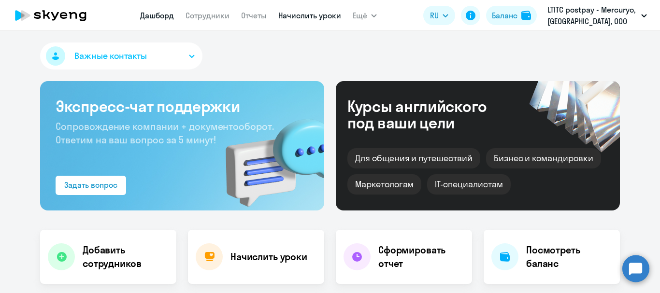  I want to click on button: Балансbalance, so click(511, 15).